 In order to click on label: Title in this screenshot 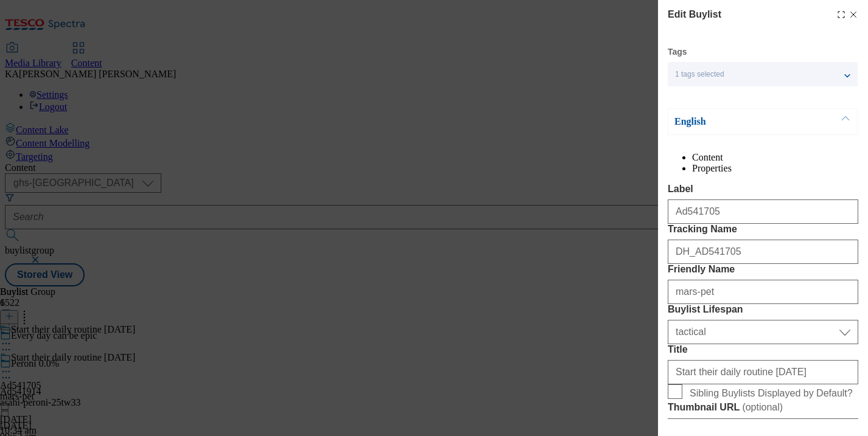, I will do `click(762, 350)`.